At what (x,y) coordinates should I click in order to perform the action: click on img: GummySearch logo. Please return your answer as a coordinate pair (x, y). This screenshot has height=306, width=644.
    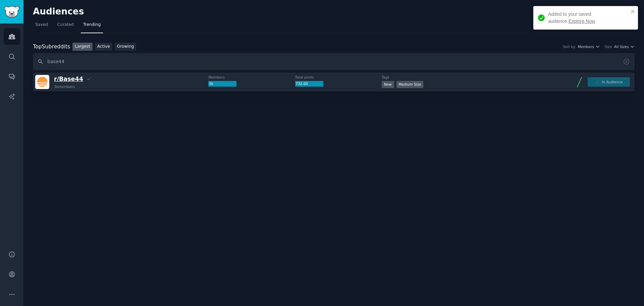
    Looking at the image, I should click on (12, 12).